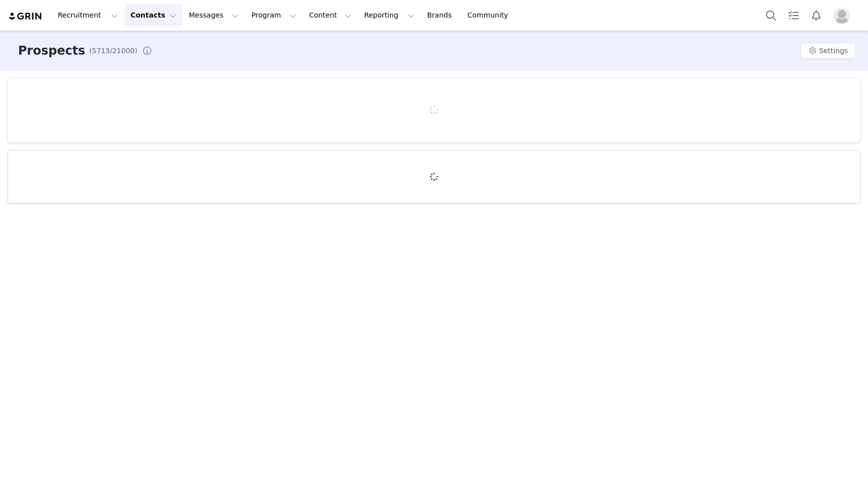 The image size is (868, 498). Describe the element at coordinates (793, 15) in the screenshot. I see `a: Tasks` at that location.